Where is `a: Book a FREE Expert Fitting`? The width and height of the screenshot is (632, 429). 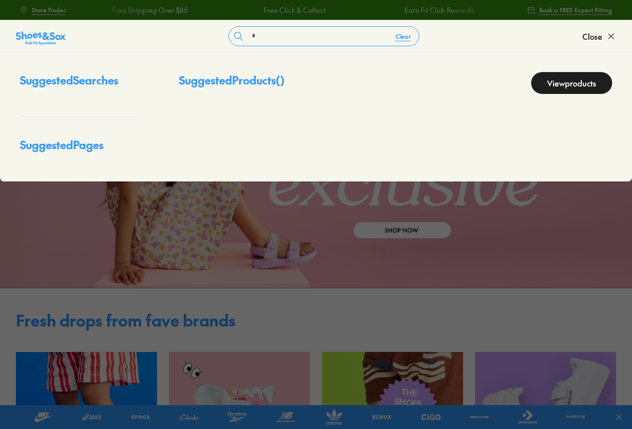 a: Book a FREE Expert Fitting is located at coordinates (570, 10).